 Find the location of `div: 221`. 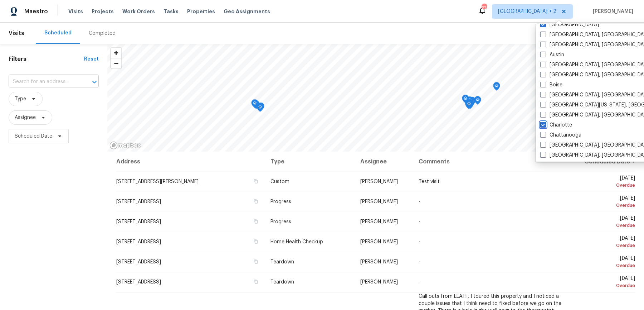

div: 221 is located at coordinates (484, 8).